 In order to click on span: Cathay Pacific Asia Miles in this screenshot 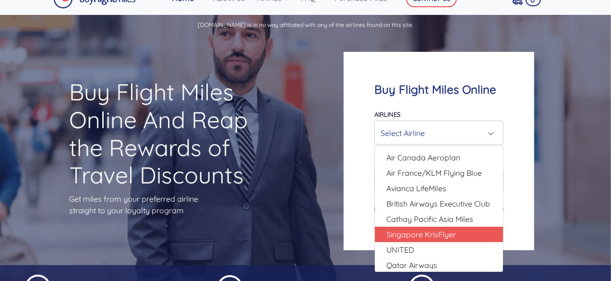, I will do `click(429, 219)`.